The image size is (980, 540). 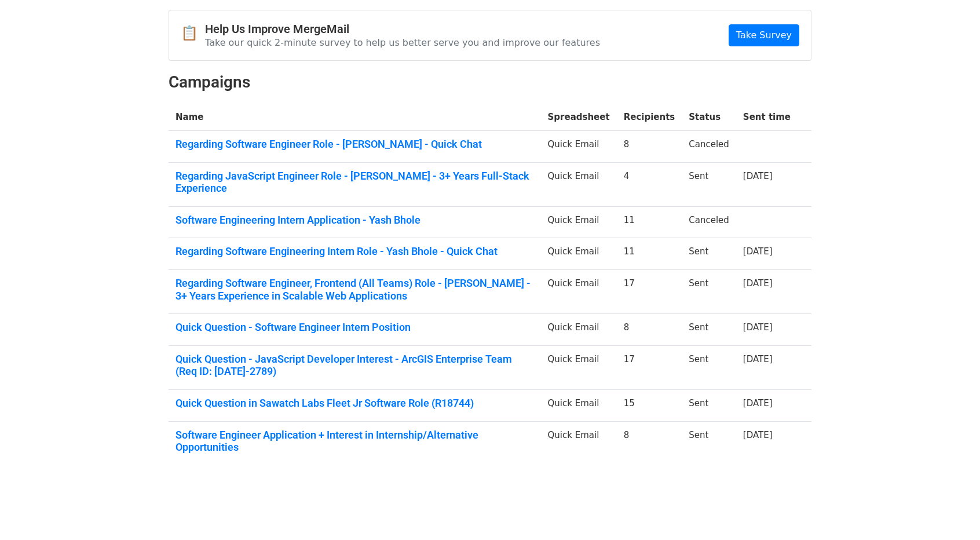 What do you see at coordinates (403, 29) in the screenshot?
I see `h4: Help Us Improve MergeMail` at bounding box center [403, 29].